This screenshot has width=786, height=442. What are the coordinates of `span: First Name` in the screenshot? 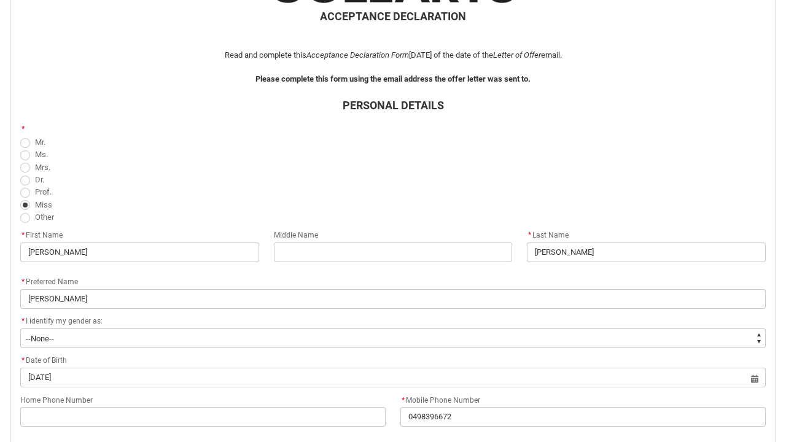 It's located at (41, 235).